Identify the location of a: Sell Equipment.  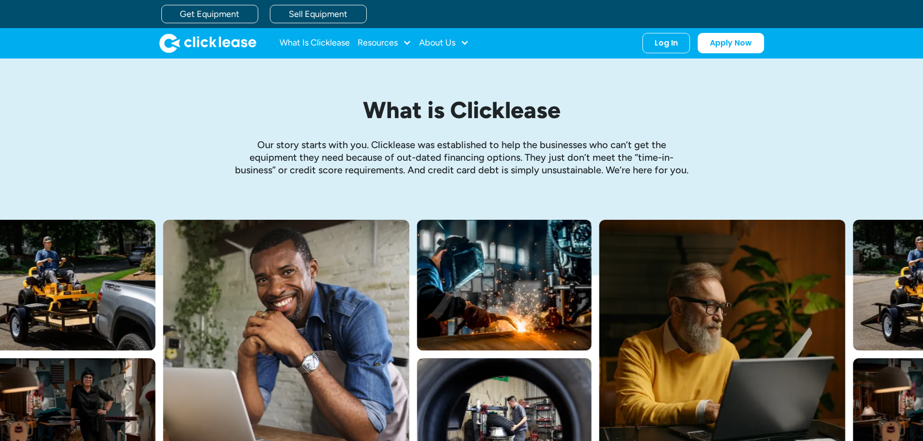
(318, 14).